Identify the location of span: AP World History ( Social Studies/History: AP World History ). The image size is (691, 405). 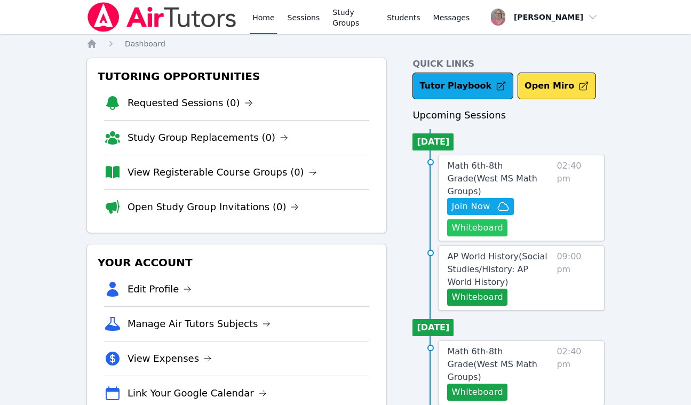
(497, 269).